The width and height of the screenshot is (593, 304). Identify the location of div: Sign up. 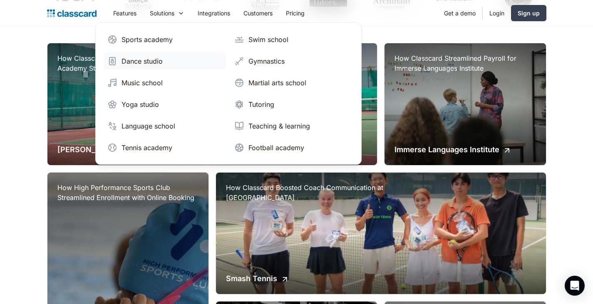
(528, 13).